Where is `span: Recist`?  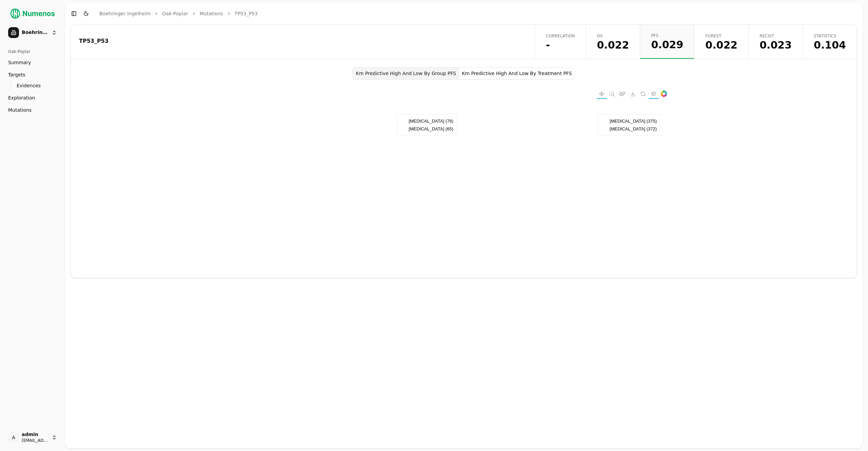 span: Recist is located at coordinates (776, 36).